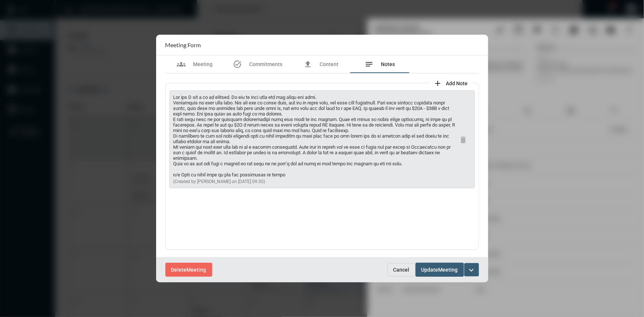 This screenshot has height=317, width=644. Describe the element at coordinates (266, 64) in the screenshot. I see `span: Commitments` at that location.